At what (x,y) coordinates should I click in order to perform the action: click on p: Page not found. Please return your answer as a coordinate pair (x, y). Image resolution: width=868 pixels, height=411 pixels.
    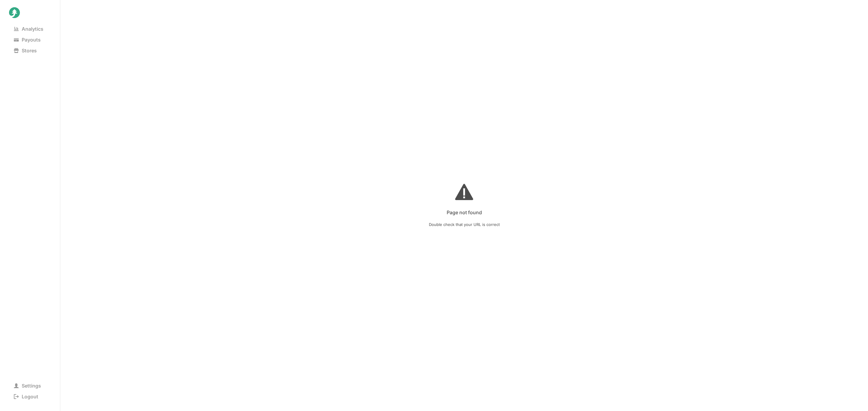
    Looking at the image, I should click on (464, 211).